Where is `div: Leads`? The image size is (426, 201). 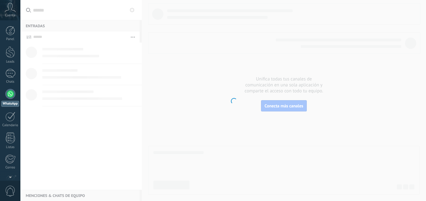
div: Leads is located at coordinates (10, 62).